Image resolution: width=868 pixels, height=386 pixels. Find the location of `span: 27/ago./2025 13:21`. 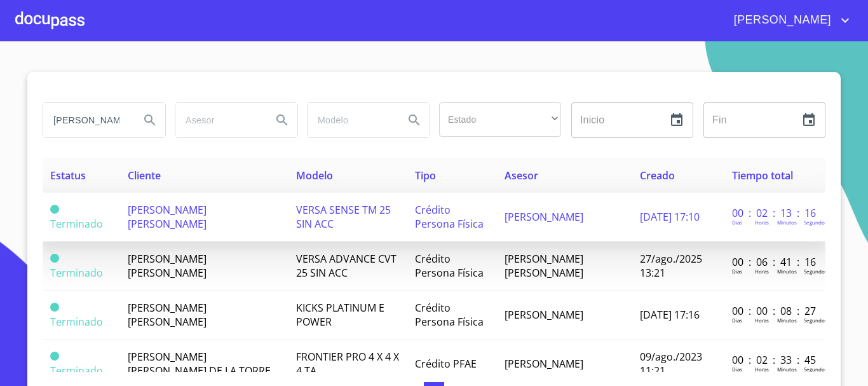

span: 27/ago./2025 13:21 is located at coordinates (671, 266).